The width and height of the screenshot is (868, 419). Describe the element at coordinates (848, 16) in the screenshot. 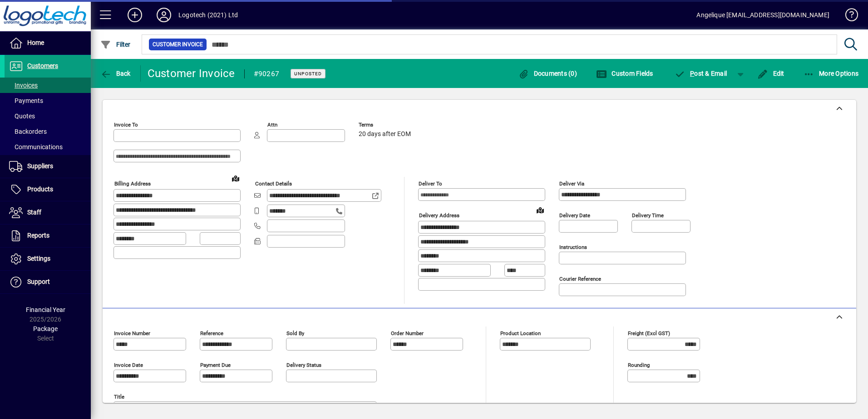

I see `a: Knowledge Base` at that location.